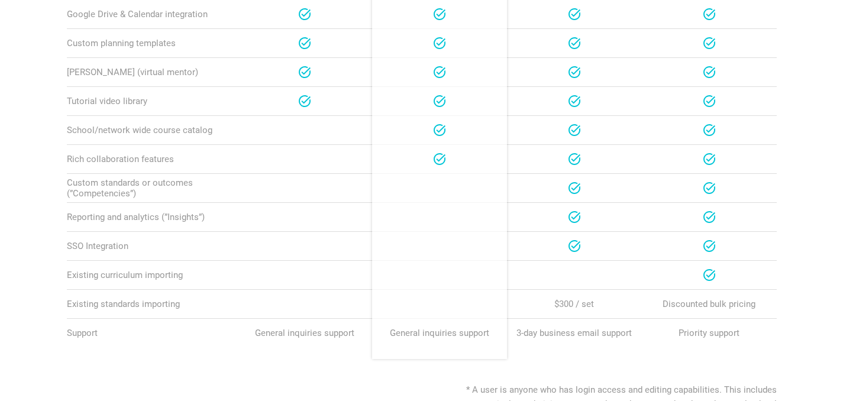 The height and width of the screenshot is (401, 843). Describe the element at coordinates (152, 333) in the screenshot. I see `div: Support` at that location.